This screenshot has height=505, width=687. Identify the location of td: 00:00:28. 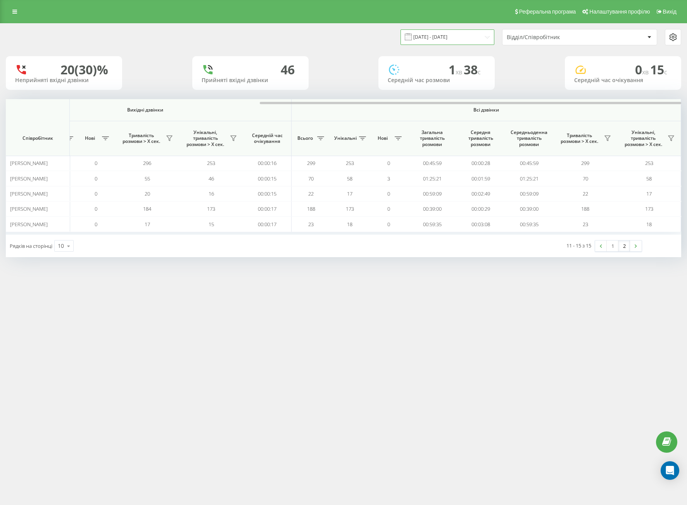
(480, 163).